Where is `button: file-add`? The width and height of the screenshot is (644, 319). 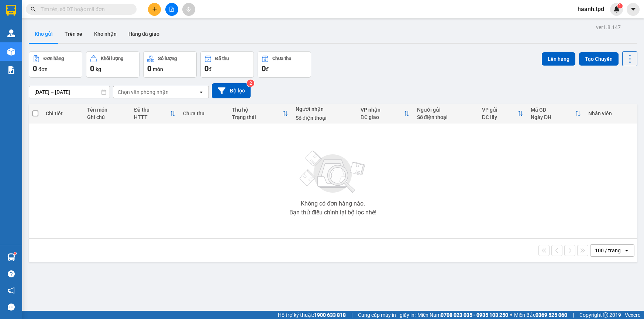
button: file-add is located at coordinates (172, 9).